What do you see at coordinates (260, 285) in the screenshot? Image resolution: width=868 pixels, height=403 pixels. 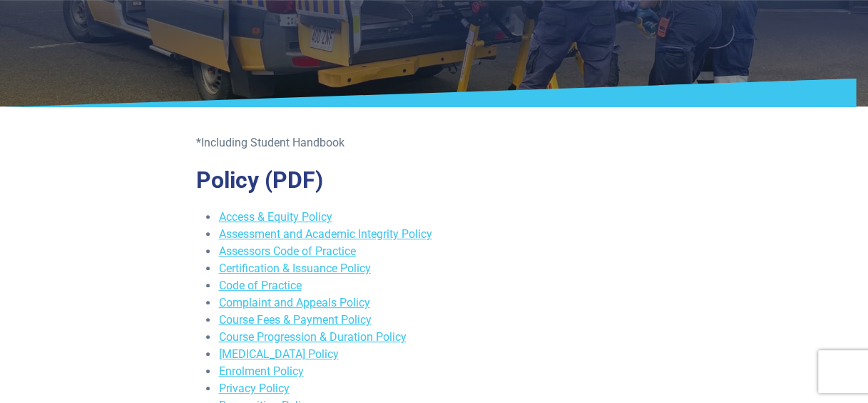 I see `a: Code of Practice` at bounding box center [260, 285].